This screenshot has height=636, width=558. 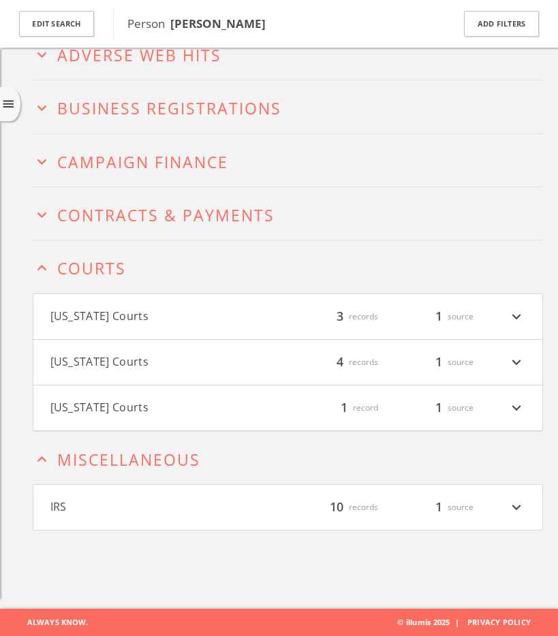 What do you see at coordinates (165, 215) in the screenshot?
I see `span: Contracts & Payments` at bounding box center [165, 215].